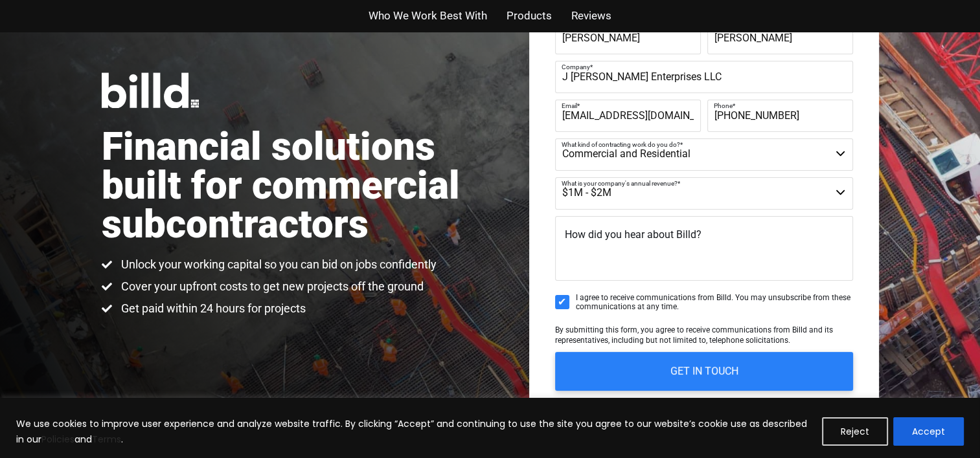 The height and width of the screenshot is (458, 980). What do you see at coordinates (928, 432) in the screenshot?
I see `button: Accept` at bounding box center [928, 432].